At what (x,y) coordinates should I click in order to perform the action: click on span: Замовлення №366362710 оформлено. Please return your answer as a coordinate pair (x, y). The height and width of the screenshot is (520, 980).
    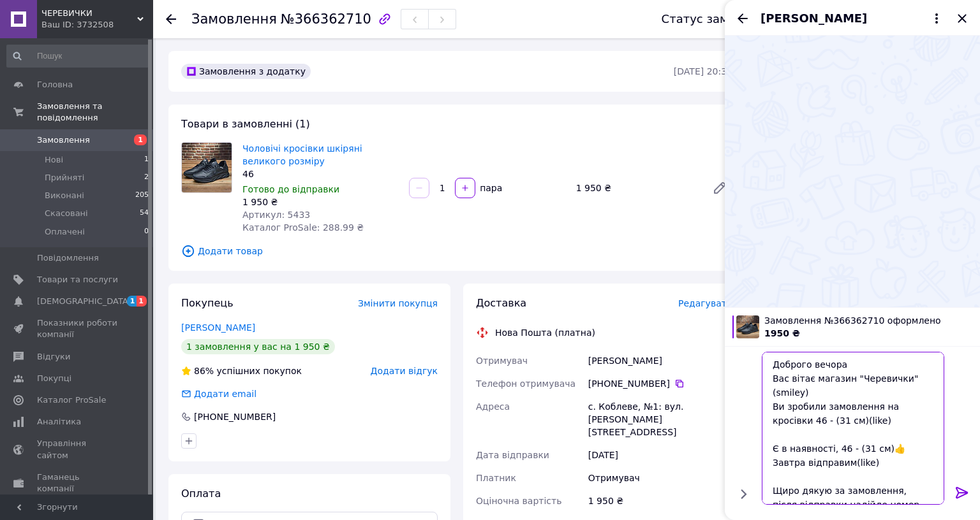
    Looking at the image, I should click on (868, 320).